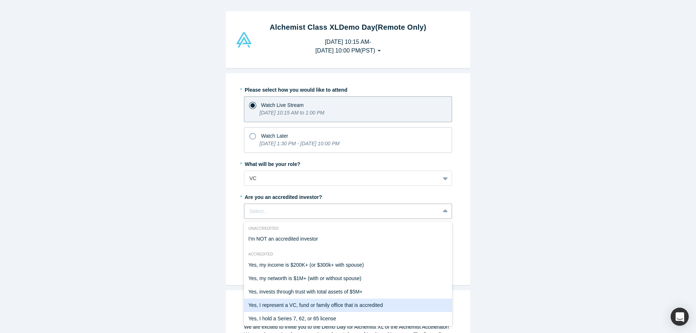  What do you see at coordinates (348, 278) in the screenshot?
I see `div: Yes, my networth is $1M+ (with or without spouse)` at bounding box center [348, 278].